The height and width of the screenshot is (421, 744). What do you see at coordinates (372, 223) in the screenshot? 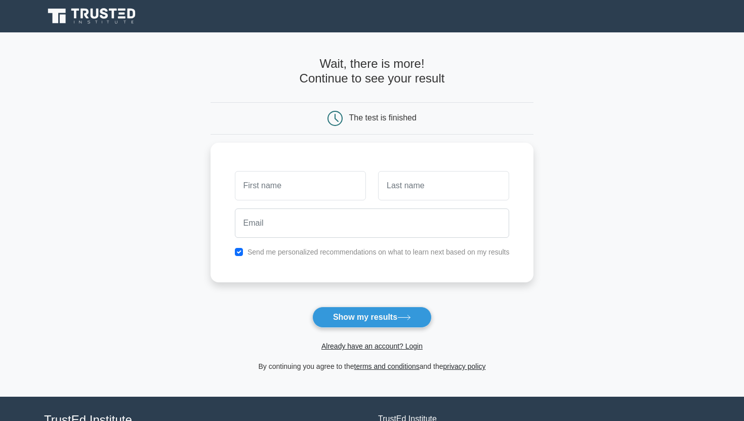
I see `input: Email` at bounding box center [372, 223].